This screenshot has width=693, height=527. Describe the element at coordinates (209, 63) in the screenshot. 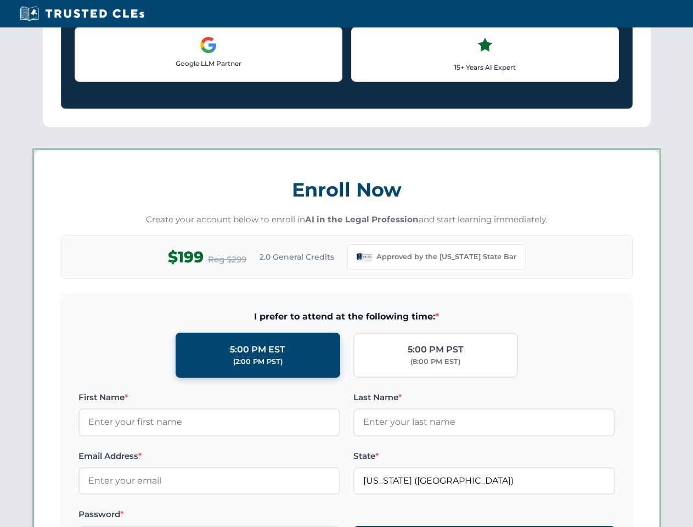

I see `p: Google LLM Partner` at that location.